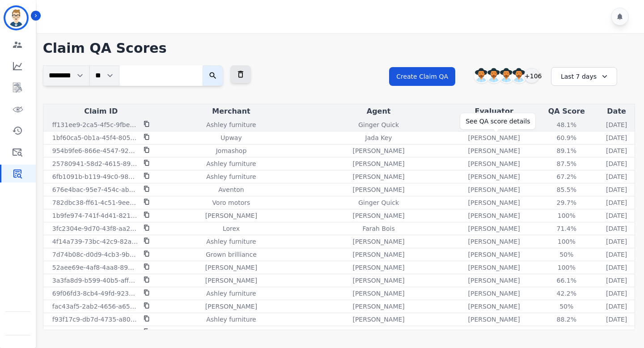  Describe the element at coordinates (95, 268) in the screenshot. I see `p: 52aee69e-4af8-4aa8-89be-23afef9fedb7` at that location.